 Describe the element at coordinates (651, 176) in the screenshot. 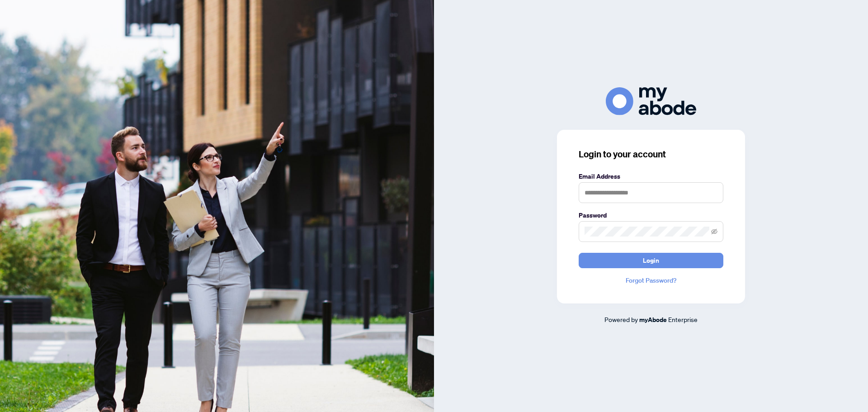

I see `label: Email Address` at that location.